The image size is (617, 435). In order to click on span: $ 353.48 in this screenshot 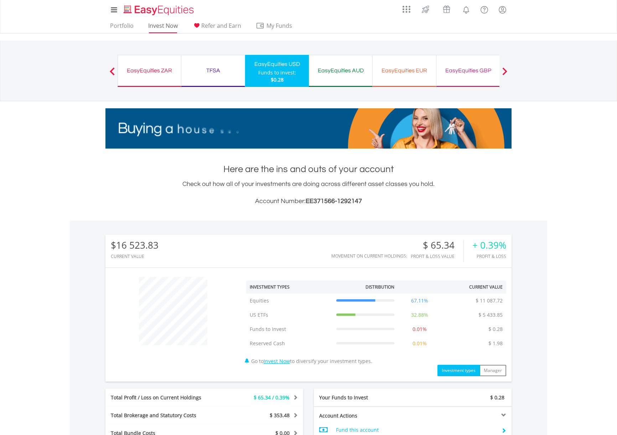, I will do `click(280, 415)`.